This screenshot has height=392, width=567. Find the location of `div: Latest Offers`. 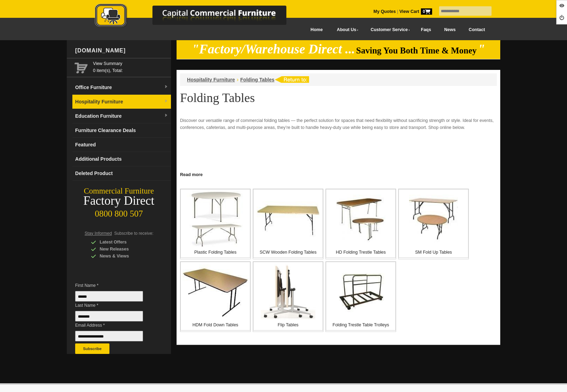

div: Latest Offers is located at coordinates (124, 242).